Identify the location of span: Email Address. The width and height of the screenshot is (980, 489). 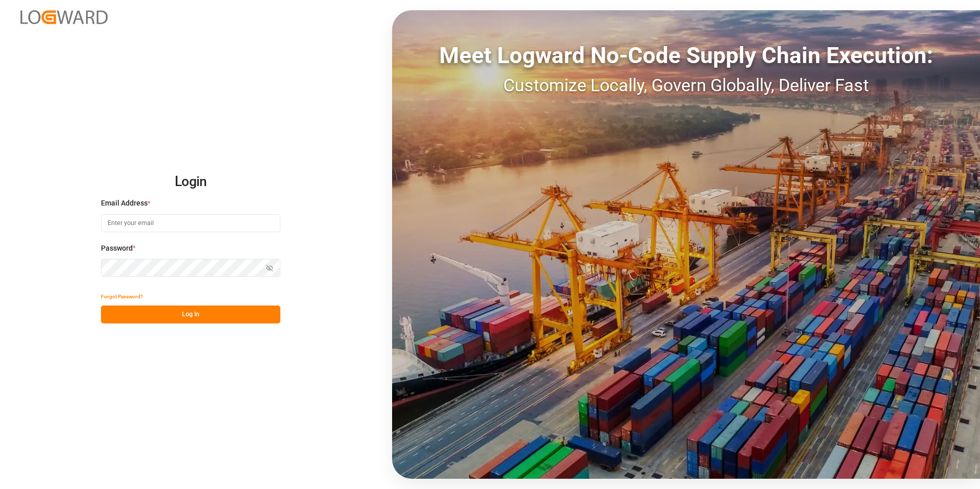
(124, 203).